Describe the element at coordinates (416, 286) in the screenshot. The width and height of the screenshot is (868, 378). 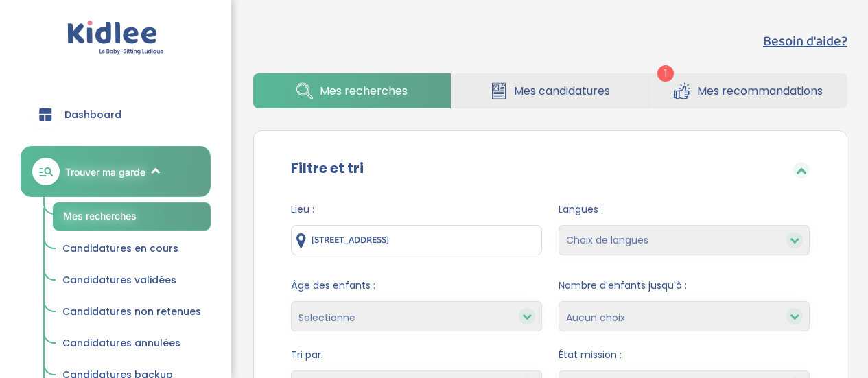
I see `span: Âge des enfants :` at that location.